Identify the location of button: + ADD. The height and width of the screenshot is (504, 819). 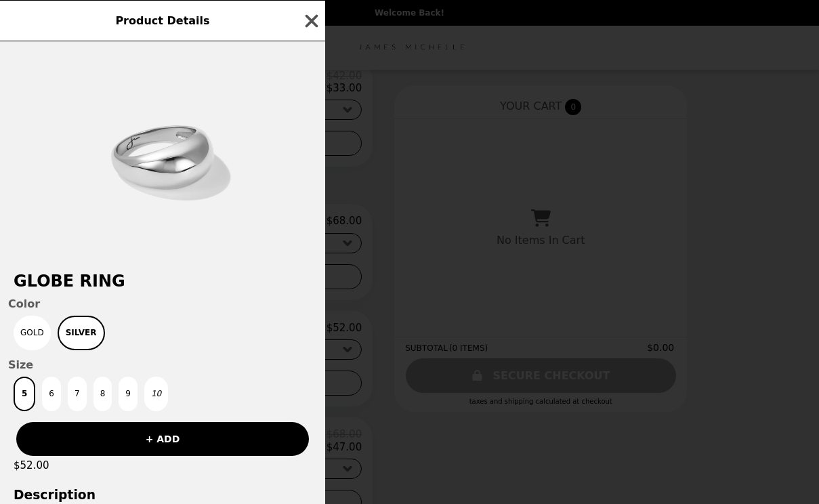
(162, 439).